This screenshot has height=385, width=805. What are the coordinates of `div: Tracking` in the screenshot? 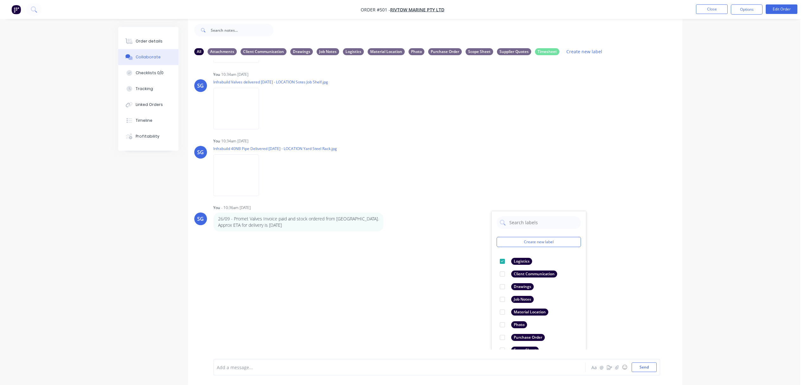 It's located at (144, 89).